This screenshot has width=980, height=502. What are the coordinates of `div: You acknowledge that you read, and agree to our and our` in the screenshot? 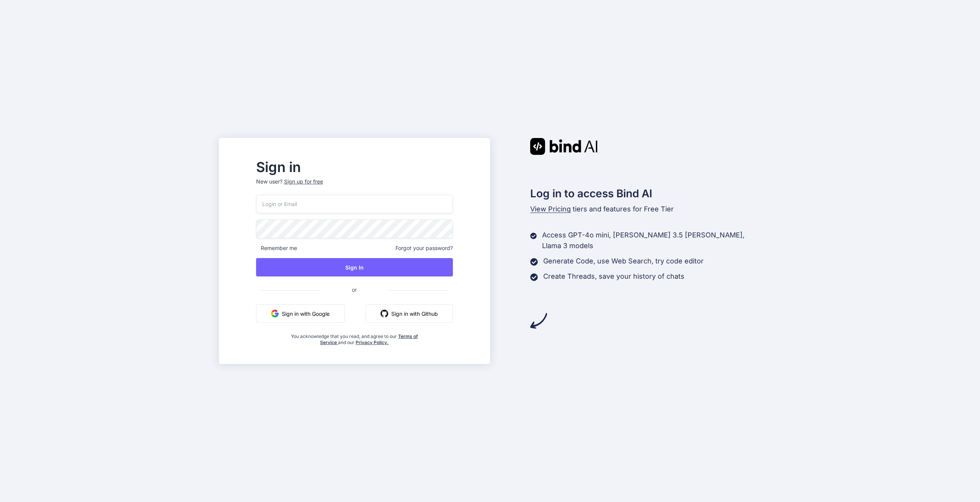 It's located at (354, 337).